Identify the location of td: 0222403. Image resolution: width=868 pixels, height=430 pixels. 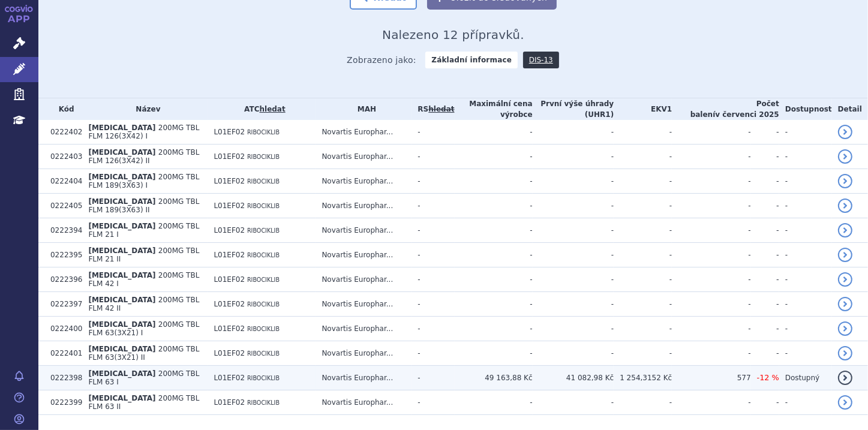
(63, 157).